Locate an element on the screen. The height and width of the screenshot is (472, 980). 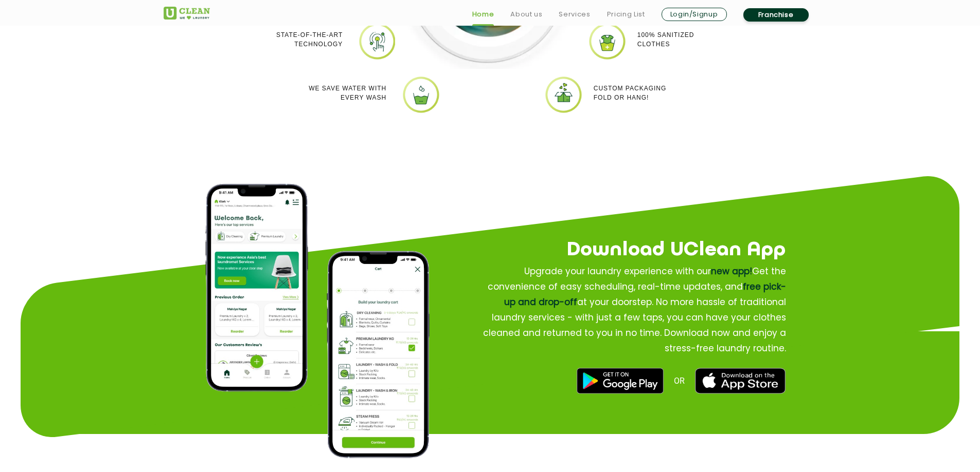
p: Custom packaging Fold or Hang! is located at coordinates (630, 93).